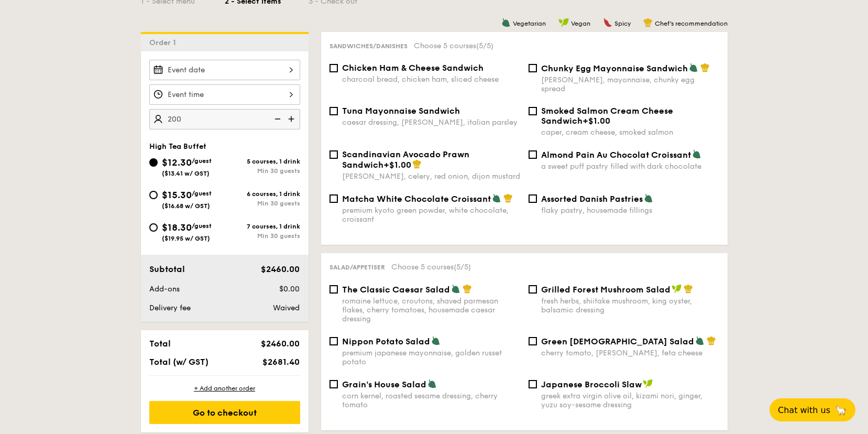 The height and width of the screenshot is (434, 868). Describe the element at coordinates (397, 165) in the screenshot. I see `span: +$1.00` at that location.